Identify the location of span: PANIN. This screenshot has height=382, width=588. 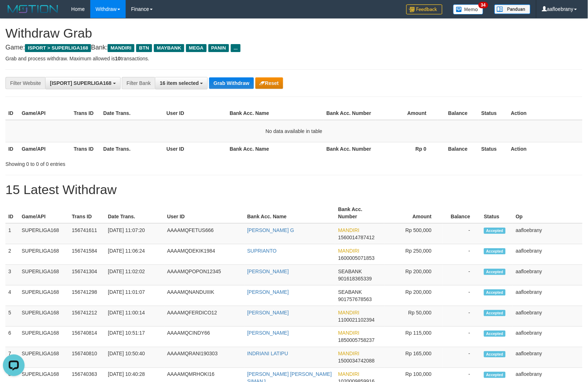
(219, 48).